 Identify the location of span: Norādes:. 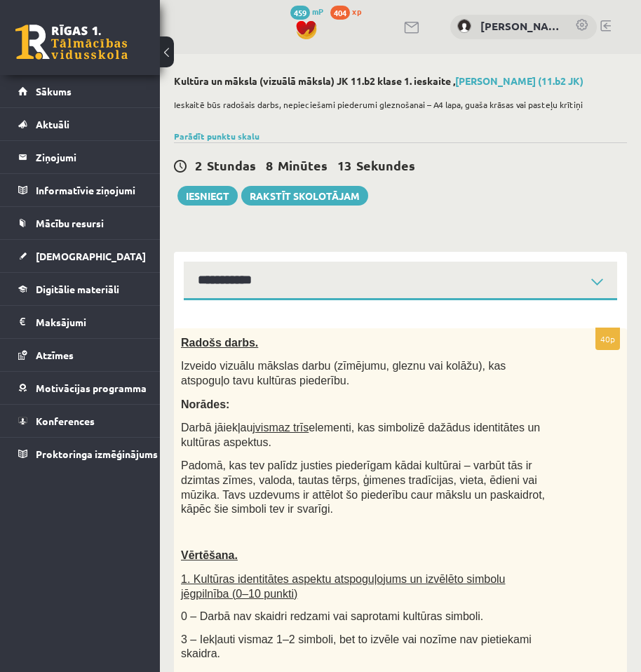
(205, 404).